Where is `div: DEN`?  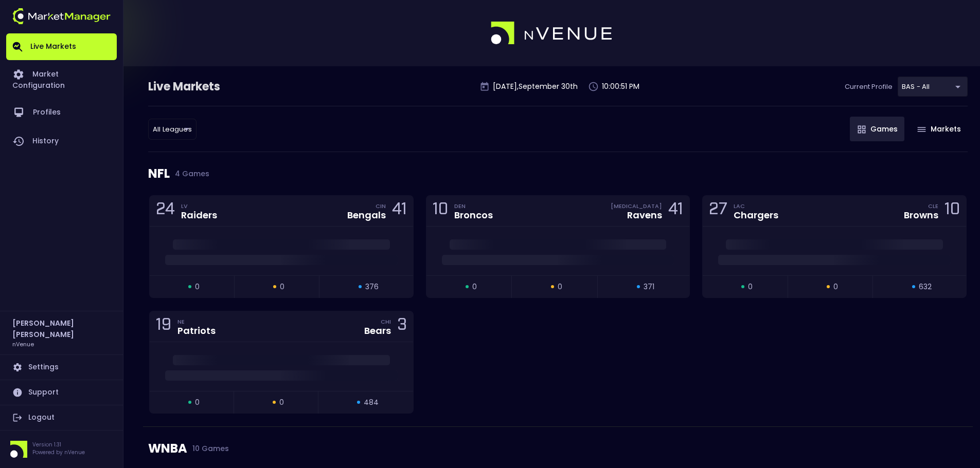 div: DEN is located at coordinates (473, 206).